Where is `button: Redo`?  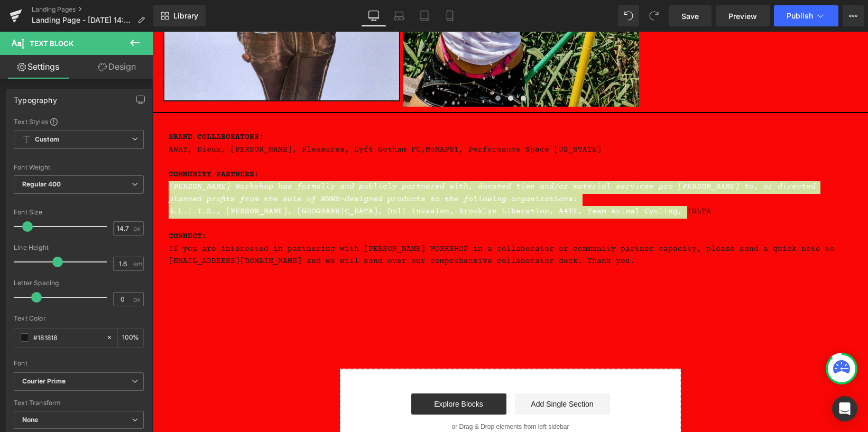
button: Redo is located at coordinates (654, 16).